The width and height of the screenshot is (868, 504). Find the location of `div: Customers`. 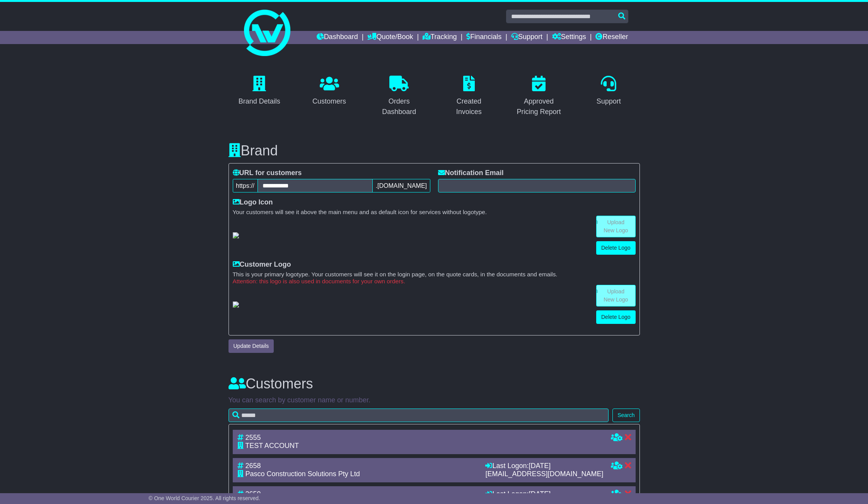

div: Customers is located at coordinates (329, 102).